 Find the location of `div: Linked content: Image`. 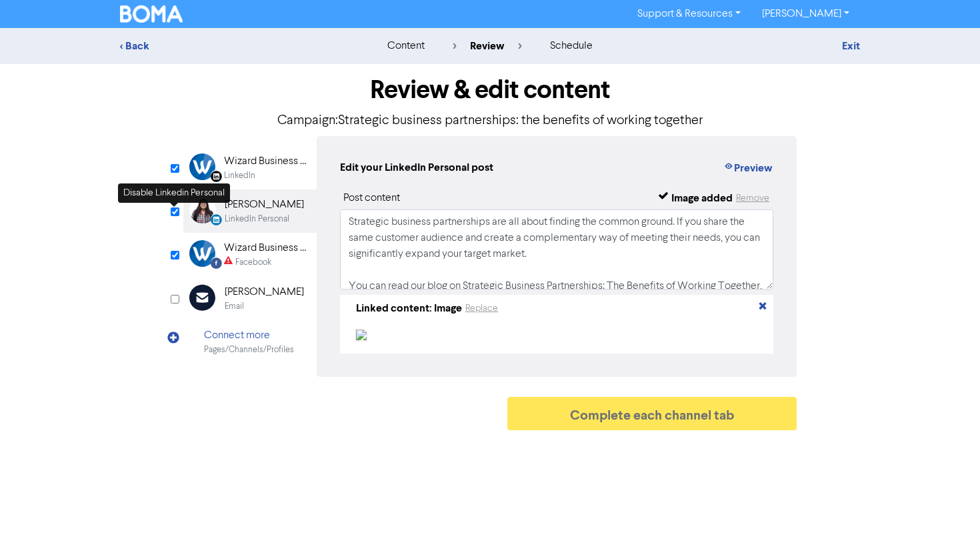

div: Linked content: Image is located at coordinates (408, 308).